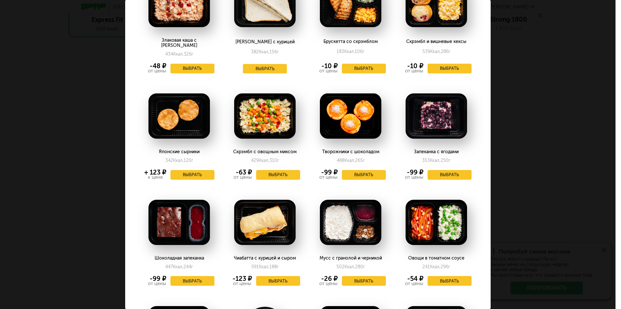 This screenshot has height=309, width=621. I want to click on div: -123 ₽, so click(242, 279).